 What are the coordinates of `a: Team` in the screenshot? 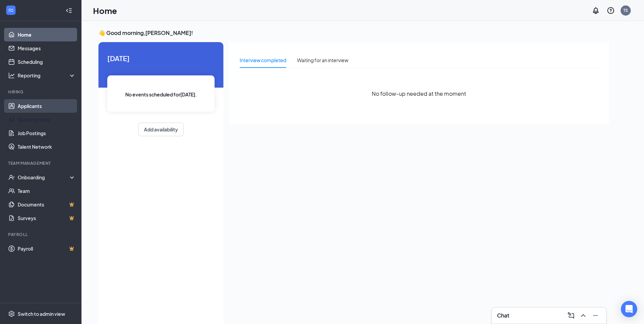 It's located at (46, 191).